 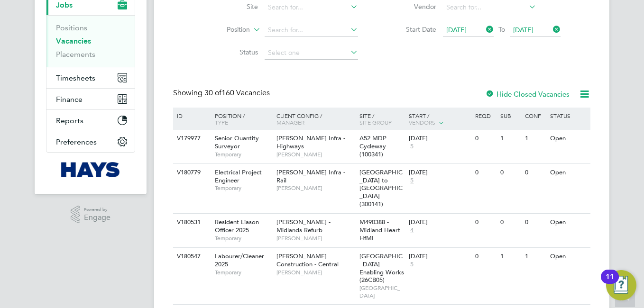 What do you see at coordinates (382, 119) in the screenshot?
I see `div: Site /` at bounding box center [382, 119].